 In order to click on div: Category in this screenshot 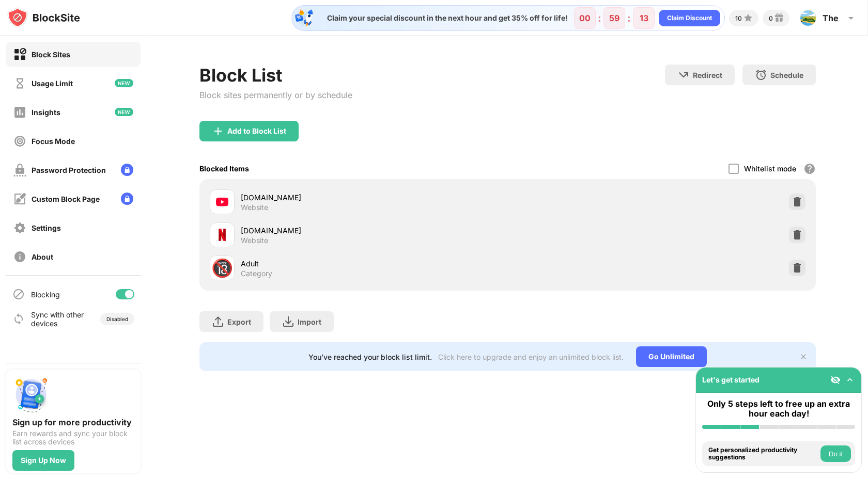, I will do `click(256, 274)`.